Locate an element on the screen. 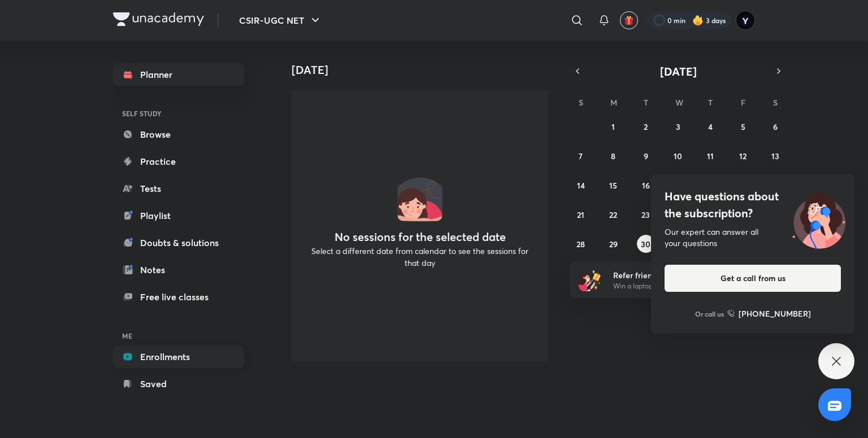 The height and width of the screenshot is (438, 868). button: September 12, 2025 is located at coordinates (743, 156).